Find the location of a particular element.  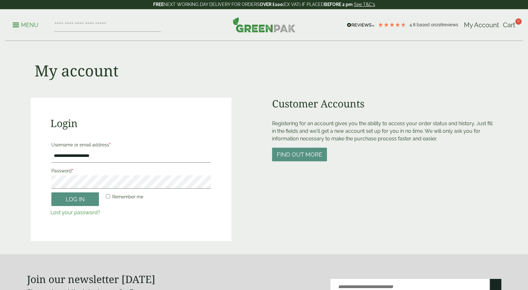

img: GreenPak Supplies is located at coordinates (264, 25).